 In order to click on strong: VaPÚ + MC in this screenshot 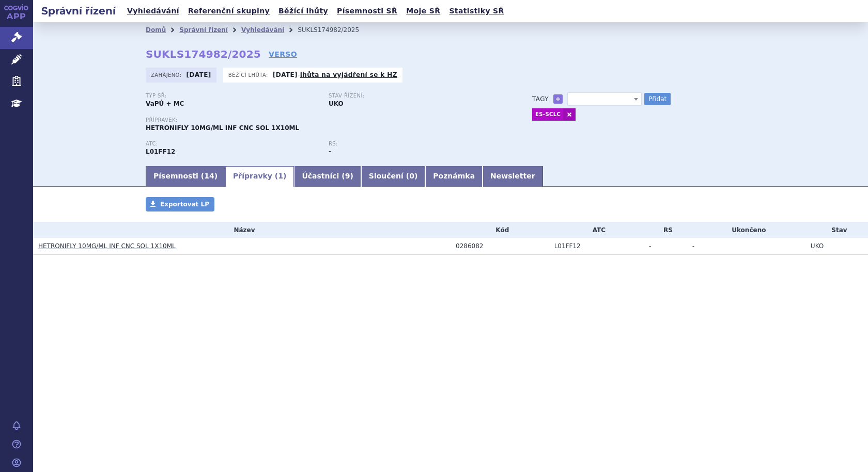, I will do `click(165, 104)`.